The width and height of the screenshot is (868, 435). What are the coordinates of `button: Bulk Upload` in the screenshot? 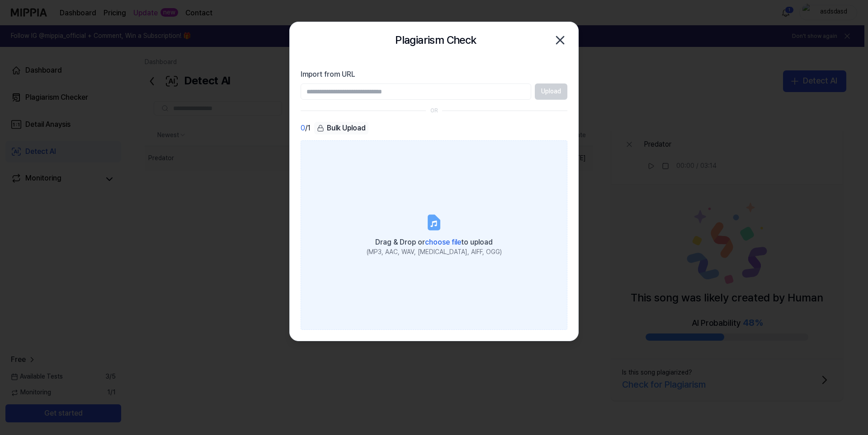 It's located at (341, 128).